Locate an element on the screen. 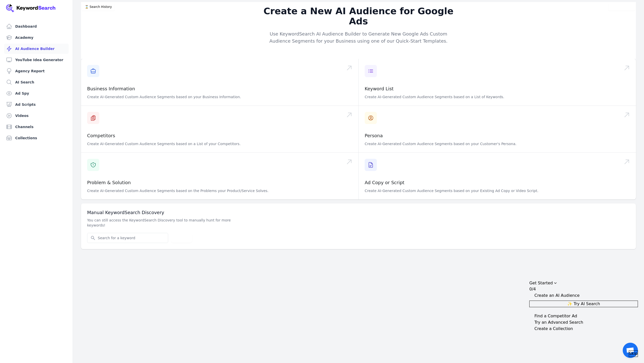 This screenshot has height=363, width=644. div: Find a Competitor Ad is located at coordinates (555, 316).